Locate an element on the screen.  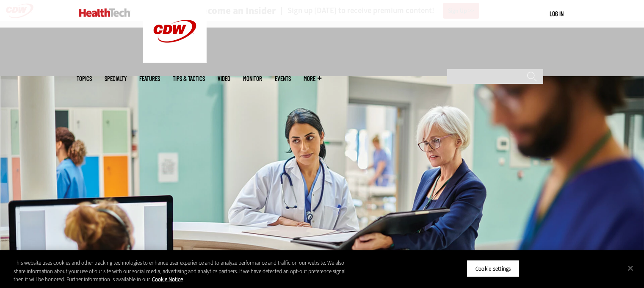
a: Events is located at coordinates (283, 78).